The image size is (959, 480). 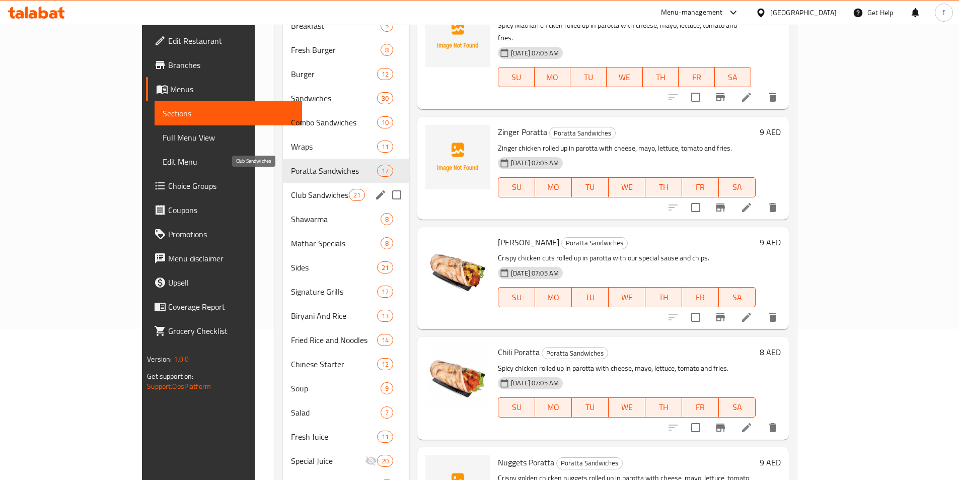 What do you see at coordinates (518, 352) in the screenshot?
I see `span: Chili Poratta` at bounding box center [518, 352].